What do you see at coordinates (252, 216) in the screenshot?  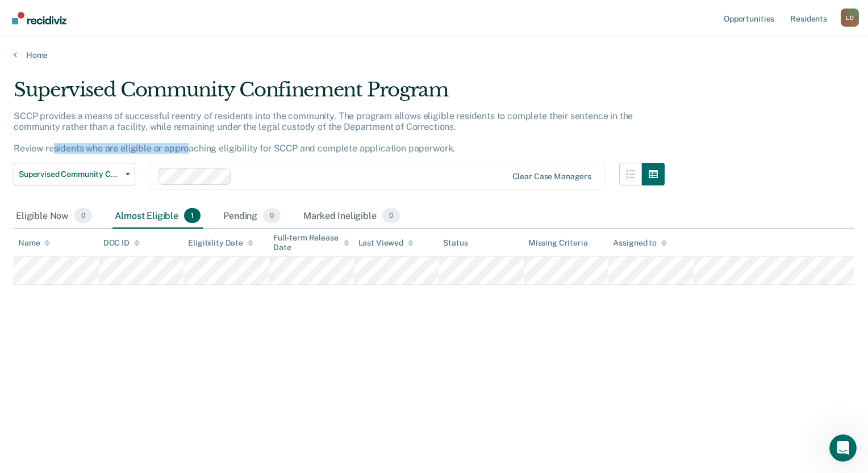 I see `div: Pending0` at bounding box center [252, 216].